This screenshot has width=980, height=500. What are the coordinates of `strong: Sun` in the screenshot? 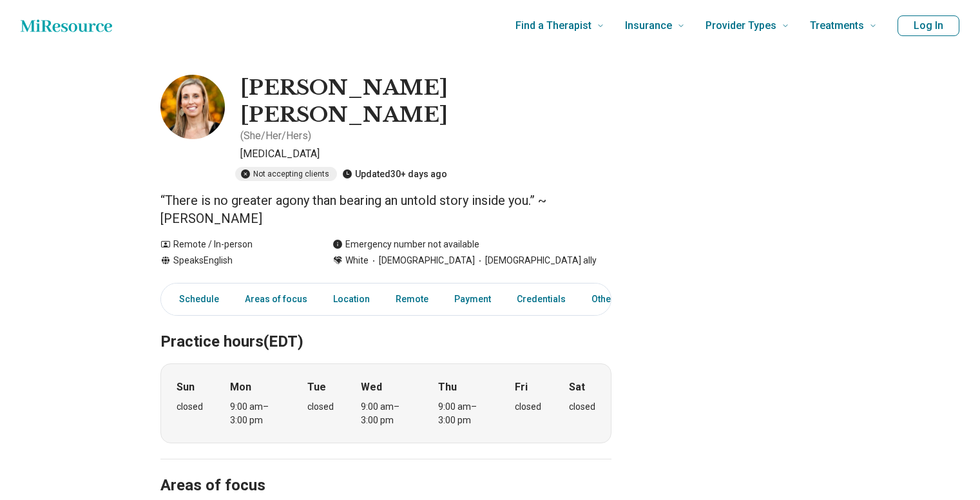 It's located at (185, 387).